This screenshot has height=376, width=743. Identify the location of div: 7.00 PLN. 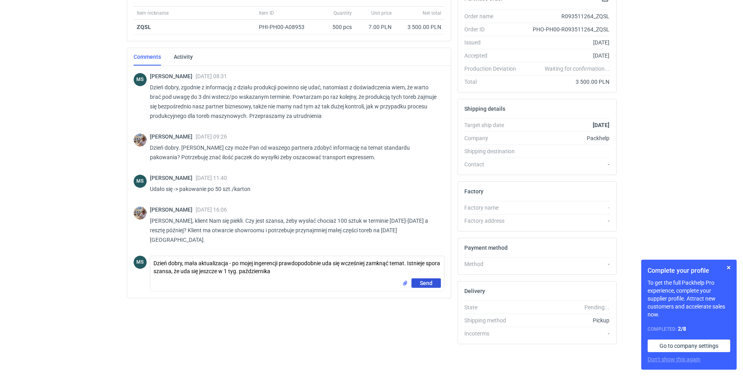
(375, 27).